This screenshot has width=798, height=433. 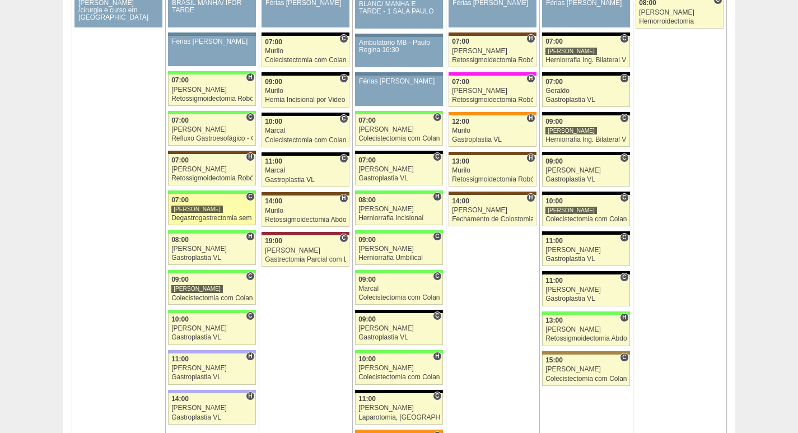 I want to click on div: Key: Aviso, so click(x=399, y=74).